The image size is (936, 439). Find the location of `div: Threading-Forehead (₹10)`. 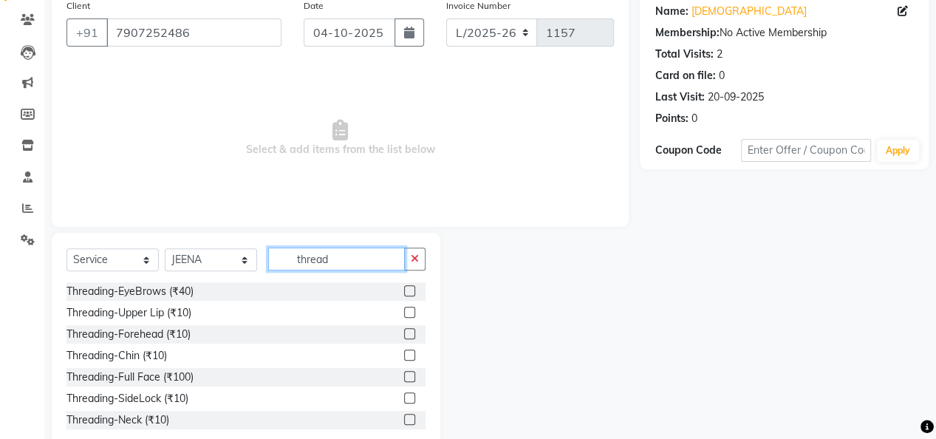

div: Threading-Forehead (₹10) is located at coordinates (129, 334).